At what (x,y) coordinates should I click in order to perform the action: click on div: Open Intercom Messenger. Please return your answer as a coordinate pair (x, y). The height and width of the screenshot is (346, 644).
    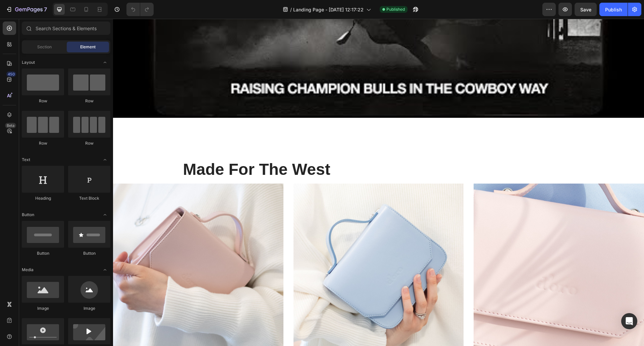
    Looking at the image, I should click on (629, 321).